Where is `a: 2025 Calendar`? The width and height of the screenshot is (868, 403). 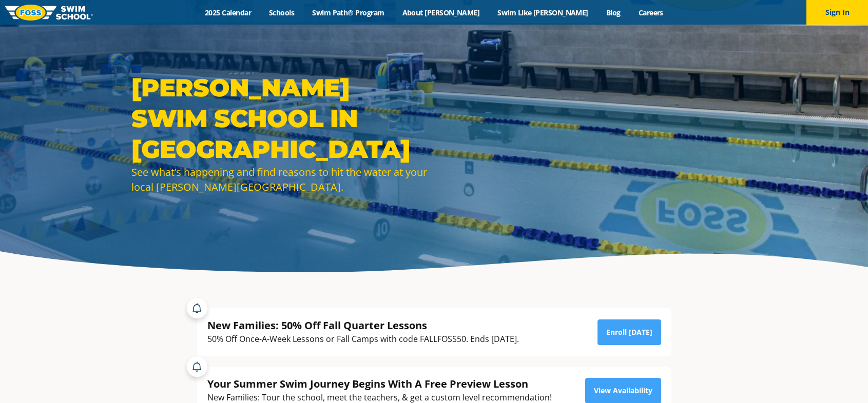
a: 2025 Calendar is located at coordinates (228, 12).